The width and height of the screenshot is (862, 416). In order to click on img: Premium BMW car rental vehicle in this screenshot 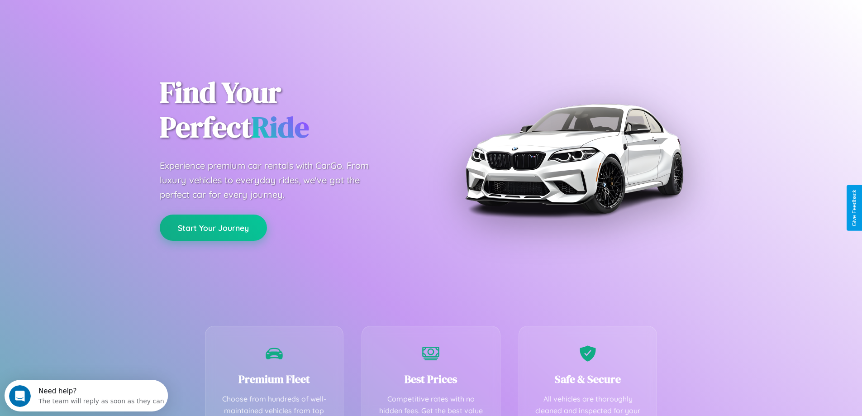, I will do `click(574, 158)`.